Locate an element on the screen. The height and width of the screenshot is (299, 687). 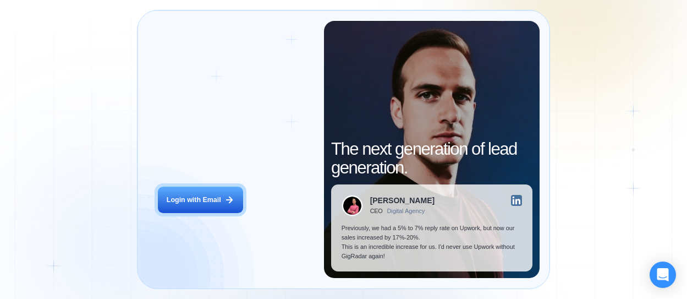
div: Digital Agency is located at coordinates (405, 211).